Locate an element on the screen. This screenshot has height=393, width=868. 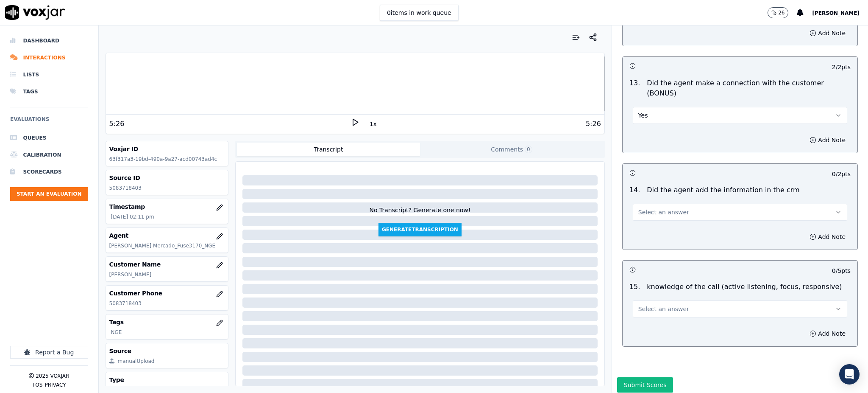
h3: Timestamp is located at coordinates (167, 207).